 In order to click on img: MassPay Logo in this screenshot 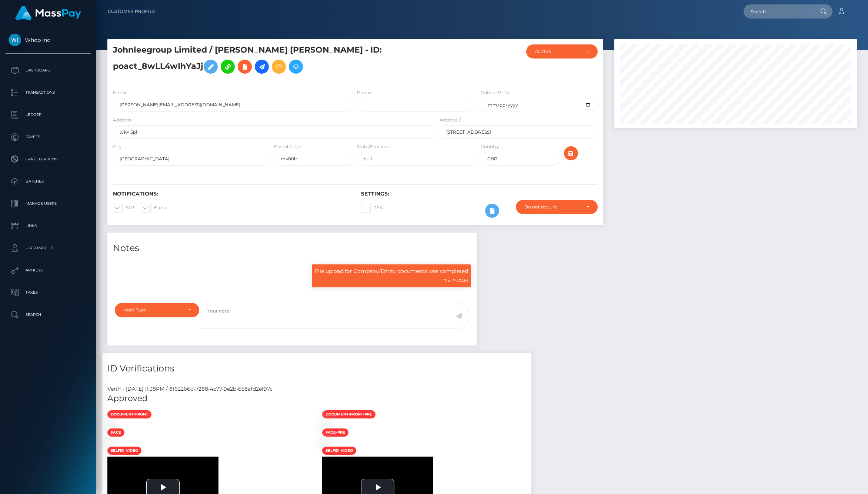, I will do `click(48, 13)`.